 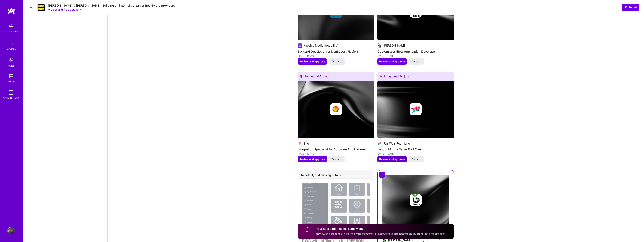 What do you see at coordinates (11, 60) in the screenshot?
I see `img: Invite` at bounding box center [11, 60].